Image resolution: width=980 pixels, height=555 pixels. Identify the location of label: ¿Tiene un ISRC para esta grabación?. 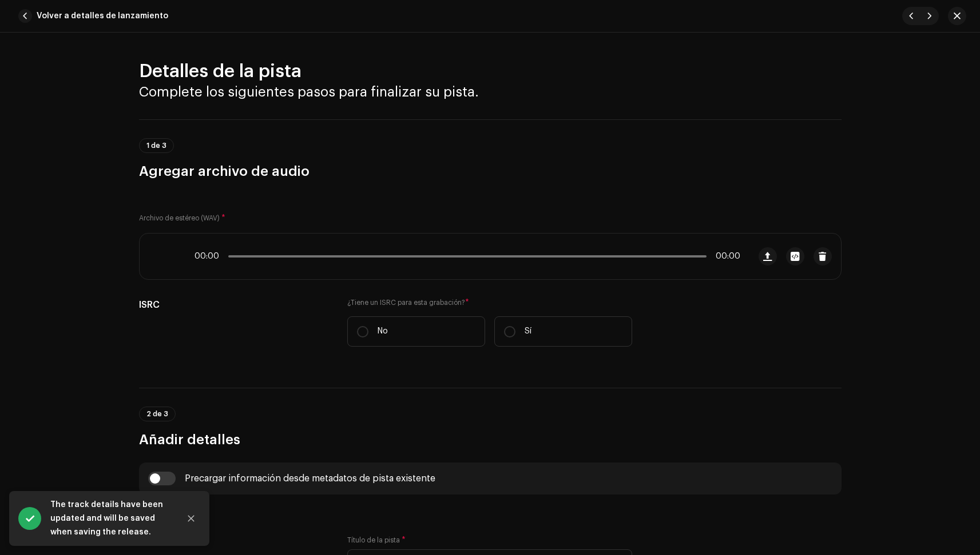
(490, 303).